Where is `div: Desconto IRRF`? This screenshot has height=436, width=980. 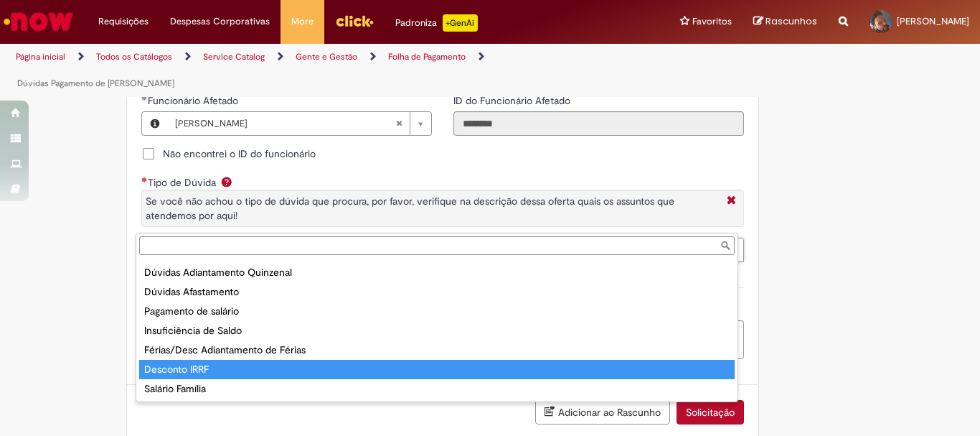 div: Desconto IRRF is located at coordinates (437, 369).